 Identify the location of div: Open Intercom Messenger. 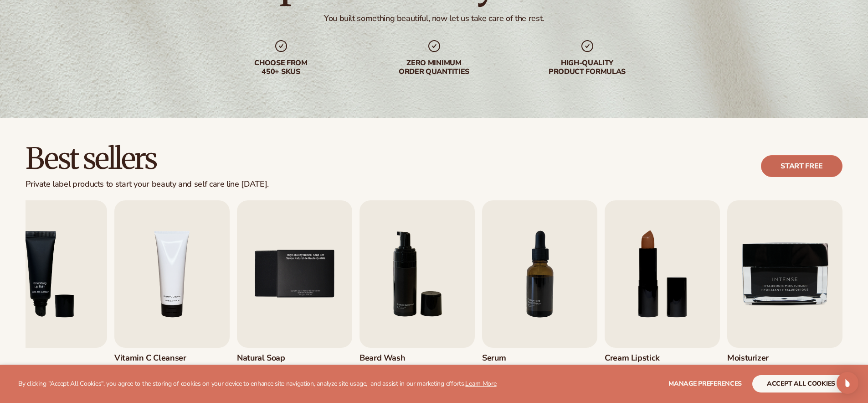
(847, 382).